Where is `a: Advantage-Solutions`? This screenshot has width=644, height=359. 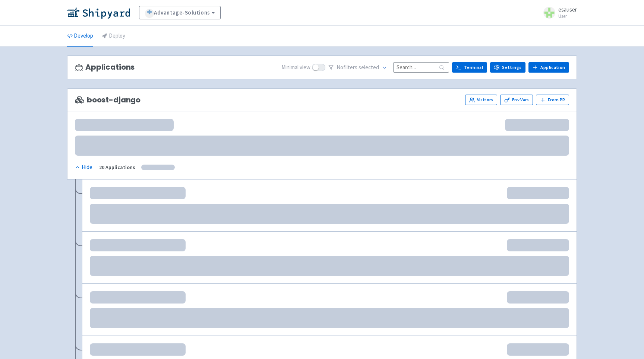
a: Advantage-Solutions is located at coordinates (179, 13).